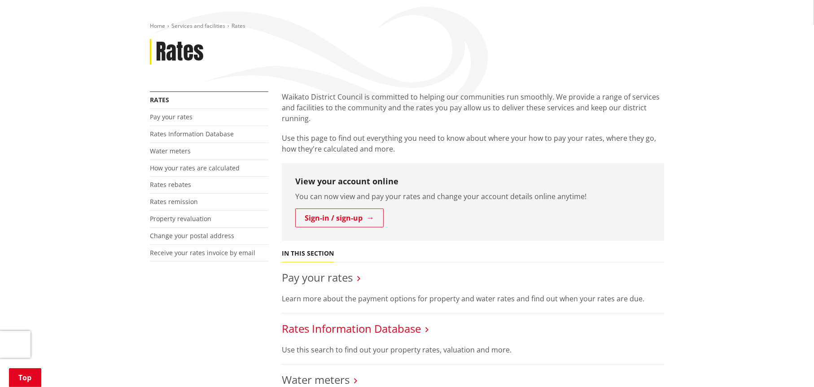 This screenshot has height=387, width=814. I want to click on p: Use this page to find out everything you need to know about where your how to pay your rates, whe..., so click(473, 144).